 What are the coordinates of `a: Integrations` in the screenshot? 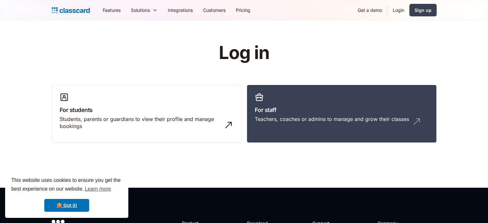 It's located at (180, 10).